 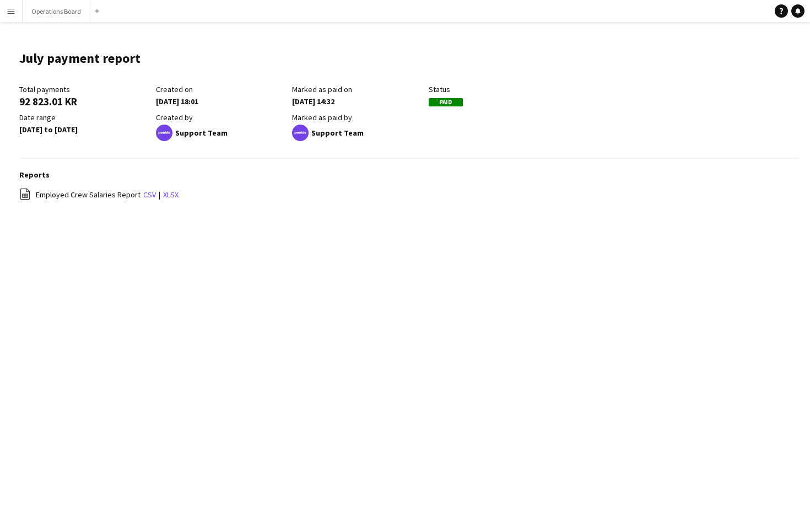 I want to click on div: Marked as paid by, so click(x=358, y=117).